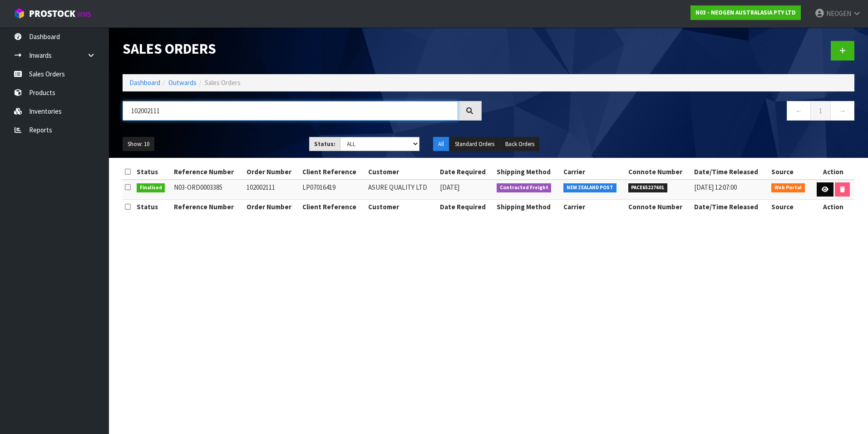 Image resolution: width=868 pixels, height=434 pixels. What do you see at coordinates (223, 82) in the screenshot?
I see `span: Sales Orders` at bounding box center [223, 82].